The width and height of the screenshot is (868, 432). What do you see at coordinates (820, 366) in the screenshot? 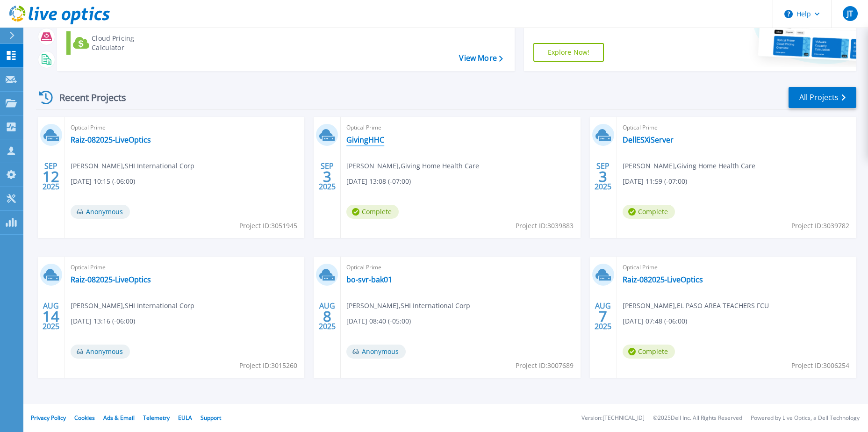
I see `span: Project ID: 3006254` at bounding box center [820, 366].